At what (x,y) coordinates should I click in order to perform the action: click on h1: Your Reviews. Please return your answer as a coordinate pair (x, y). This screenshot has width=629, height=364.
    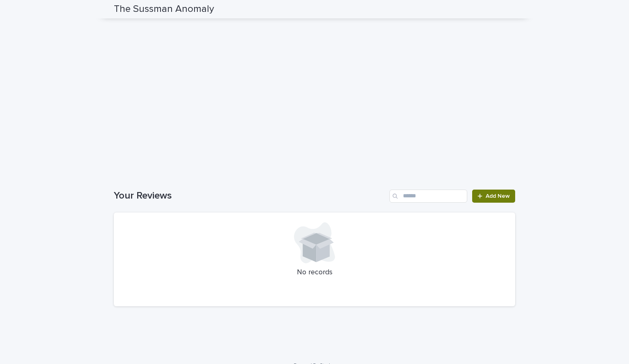
    Looking at the image, I should click on (250, 196).